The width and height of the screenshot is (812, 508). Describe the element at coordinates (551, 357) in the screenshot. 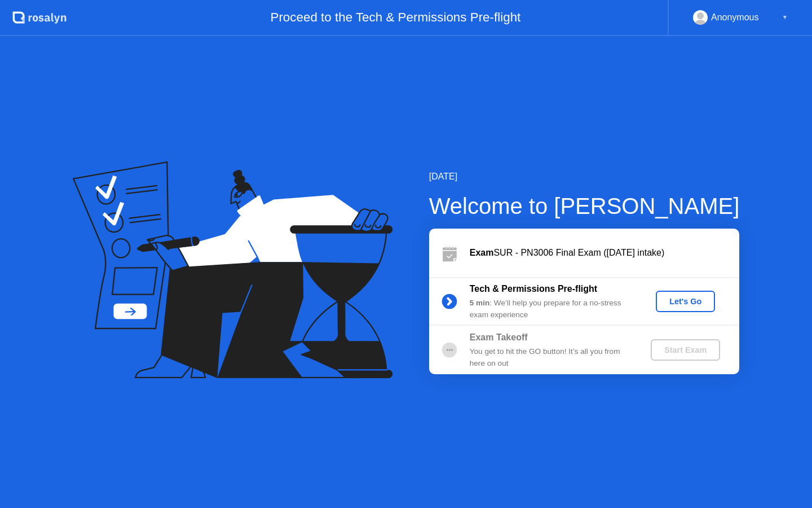

I see `div: You get to hit the GO button! It’s all you from here on out` at that location.